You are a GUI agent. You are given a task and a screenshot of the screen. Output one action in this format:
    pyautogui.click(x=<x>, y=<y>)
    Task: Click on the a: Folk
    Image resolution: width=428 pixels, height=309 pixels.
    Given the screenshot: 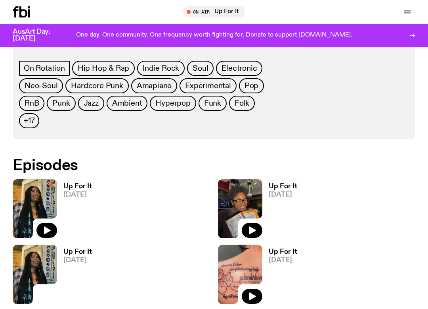 What is the action you would take?
    pyautogui.click(x=242, y=103)
    